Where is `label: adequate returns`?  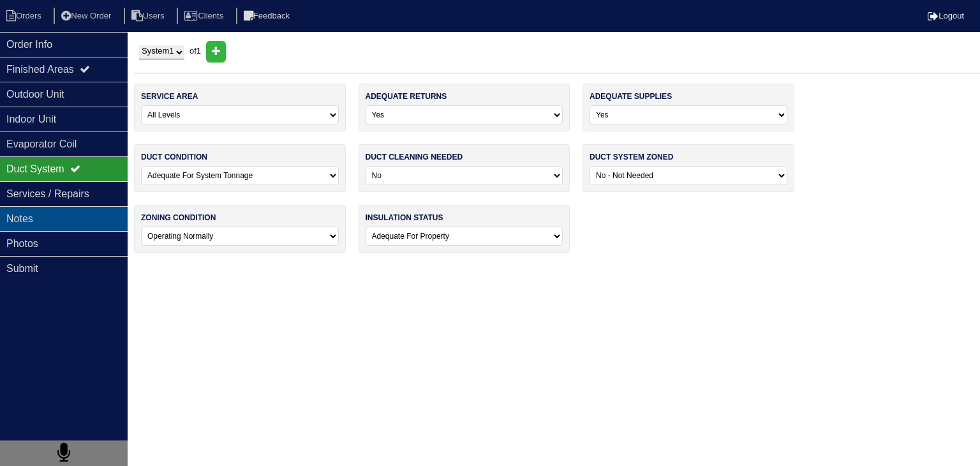 label: adequate returns is located at coordinates (407, 97).